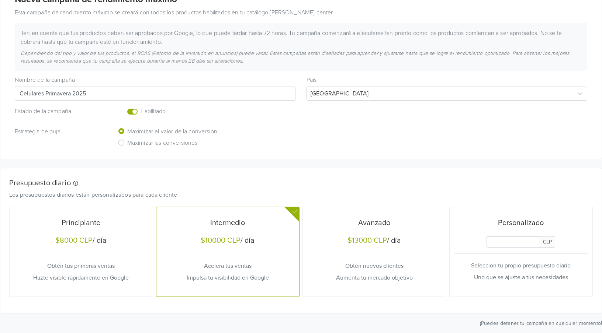 The width and height of the screenshot is (602, 333). I want to click on div: $13000 CLP, so click(367, 241).